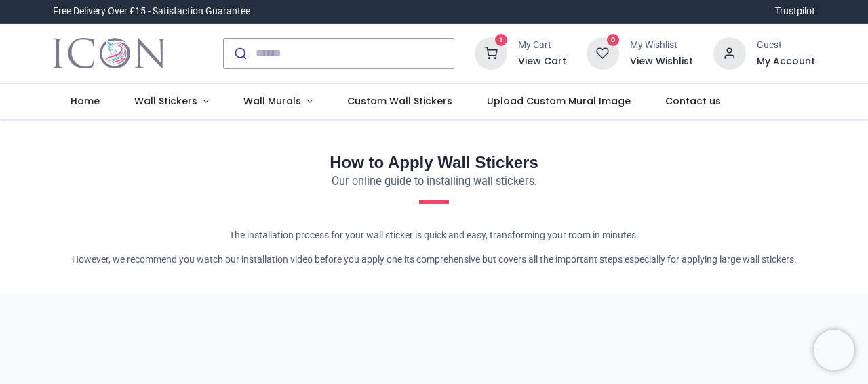 The height and width of the screenshot is (384, 868). Describe the element at coordinates (662, 62) in the screenshot. I see `h6: View Wishlist` at that location.